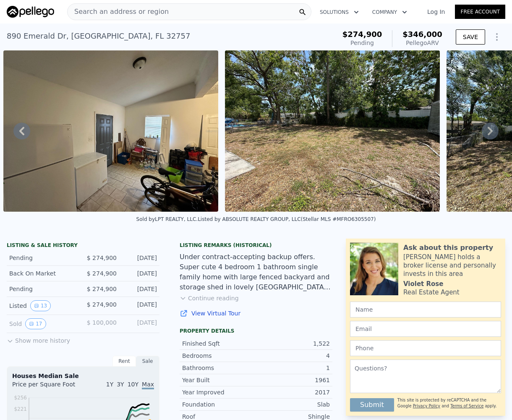  What do you see at coordinates (219, 356) in the screenshot?
I see `div: Bedrooms` at bounding box center [219, 356].